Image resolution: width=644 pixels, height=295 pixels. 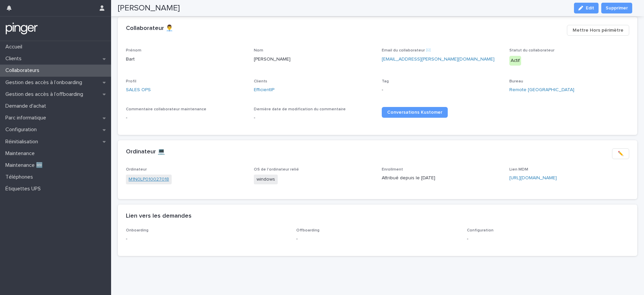 I want to click on p: Accueil, so click(x=15, y=47).